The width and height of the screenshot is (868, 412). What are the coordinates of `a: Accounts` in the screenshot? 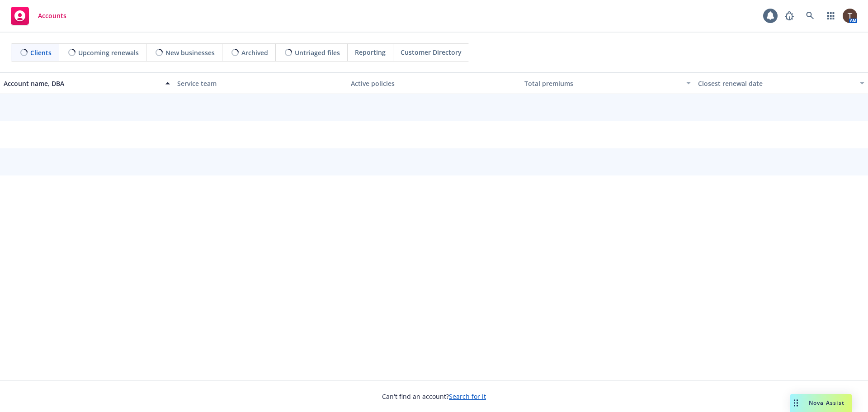 It's located at (39, 16).